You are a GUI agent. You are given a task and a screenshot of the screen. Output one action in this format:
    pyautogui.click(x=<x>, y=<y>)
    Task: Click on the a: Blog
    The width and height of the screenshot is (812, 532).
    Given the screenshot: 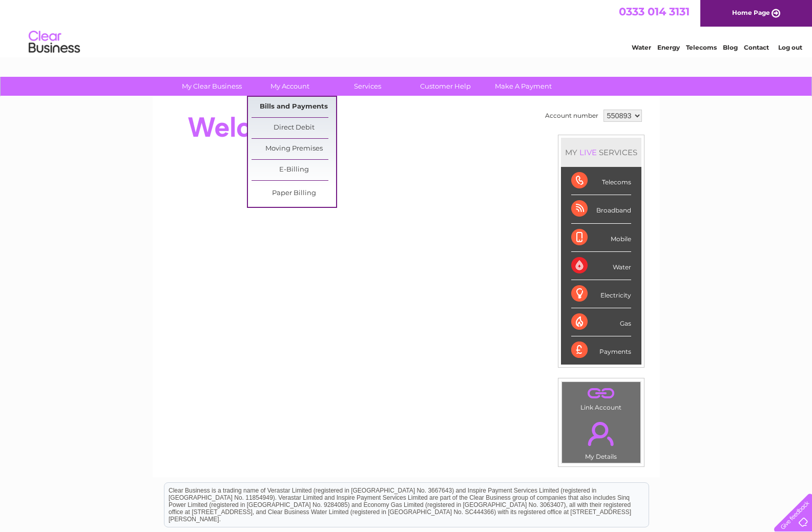 What is the action you would take?
    pyautogui.click(x=731, y=47)
    